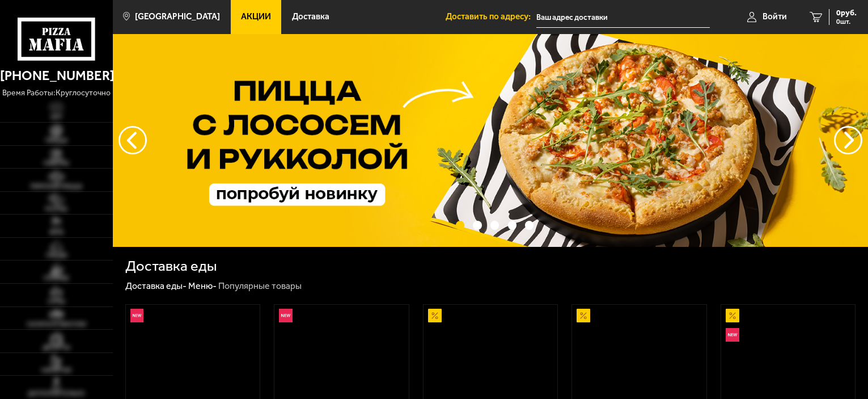 The image size is (868, 399). I want to click on span: 0 шт., so click(846, 22).